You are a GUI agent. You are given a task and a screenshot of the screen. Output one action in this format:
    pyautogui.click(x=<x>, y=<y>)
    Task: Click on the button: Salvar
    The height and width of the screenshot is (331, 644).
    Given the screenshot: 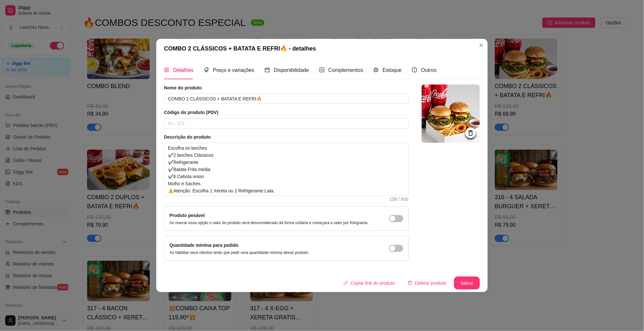 What is the action you would take?
    pyautogui.click(x=467, y=283)
    